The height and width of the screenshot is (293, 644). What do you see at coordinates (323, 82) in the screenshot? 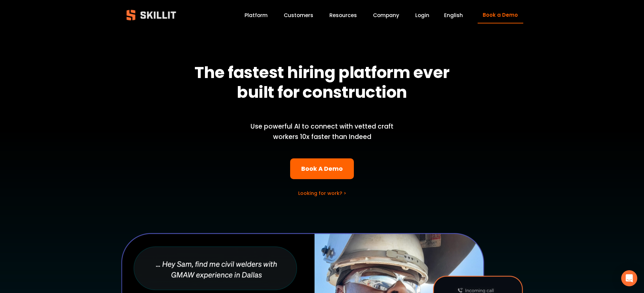
I see `strong: The fastest hiring platform ever built for construction` at bounding box center [323, 82].